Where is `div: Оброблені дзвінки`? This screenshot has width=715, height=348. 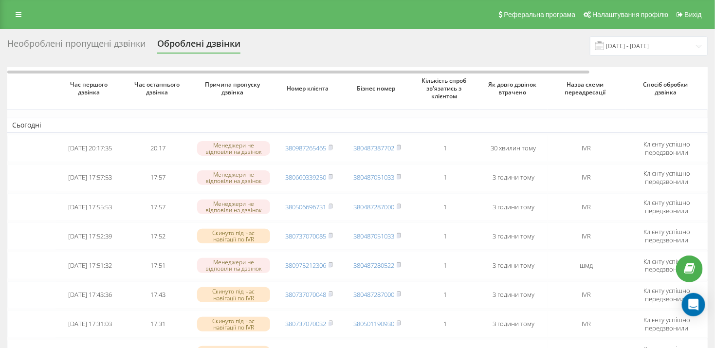
div: Оброблені дзвінки is located at coordinates (199, 46).